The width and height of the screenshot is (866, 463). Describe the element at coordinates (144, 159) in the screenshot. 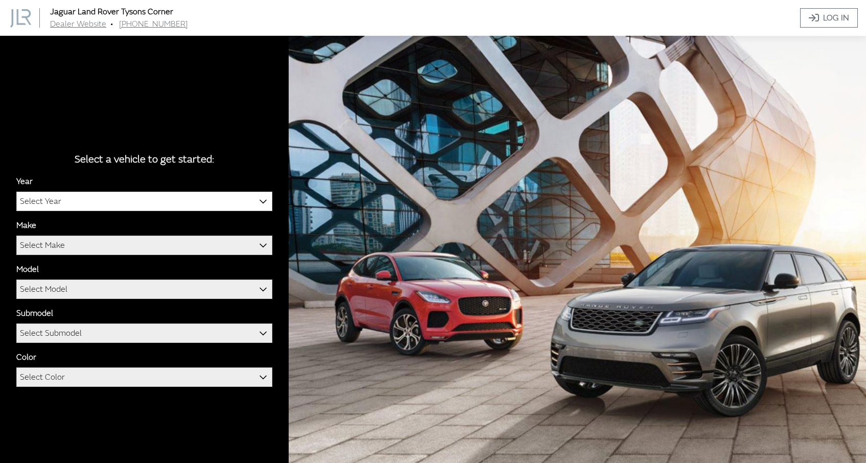

I see `div: Select a vehicle to get started:` at that location.